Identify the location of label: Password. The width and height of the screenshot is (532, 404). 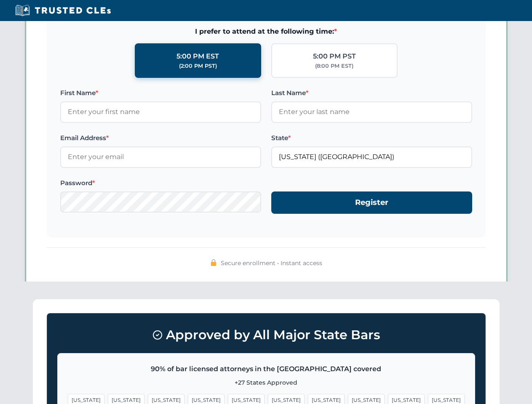
(160, 183).